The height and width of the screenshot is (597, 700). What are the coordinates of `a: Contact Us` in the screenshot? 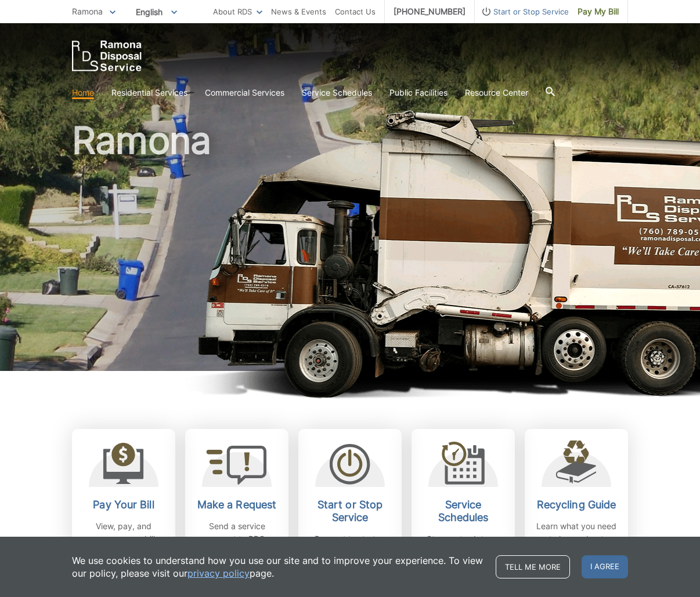 It's located at (355, 12).